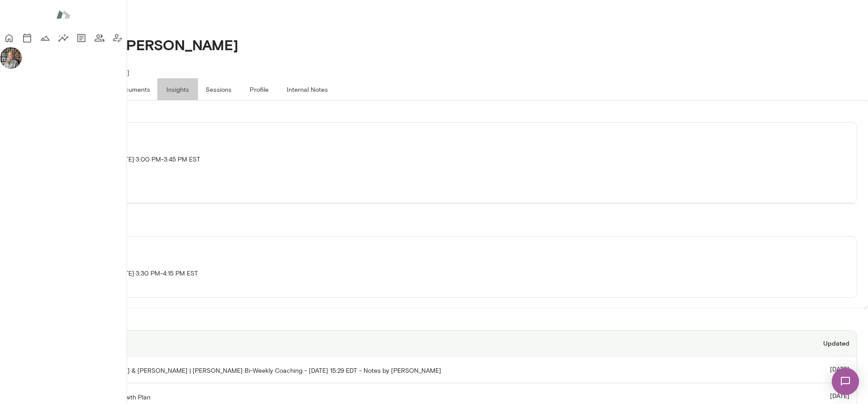 The image size is (868, 404). Describe the element at coordinates (434, 231) in the screenshot. I see `h6: Previous session` at that location.